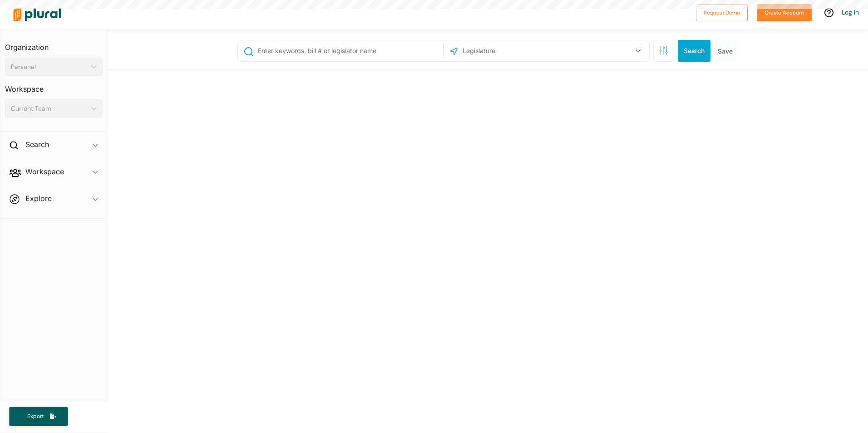 This screenshot has height=433, width=868. Describe the element at coordinates (725, 51) in the screenshot. I see `button: Save` at that location.